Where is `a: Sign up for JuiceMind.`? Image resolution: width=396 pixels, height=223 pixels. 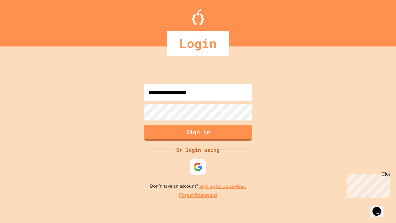
a: Sign up for JuiceMind. is located at coordinates (223, 186).